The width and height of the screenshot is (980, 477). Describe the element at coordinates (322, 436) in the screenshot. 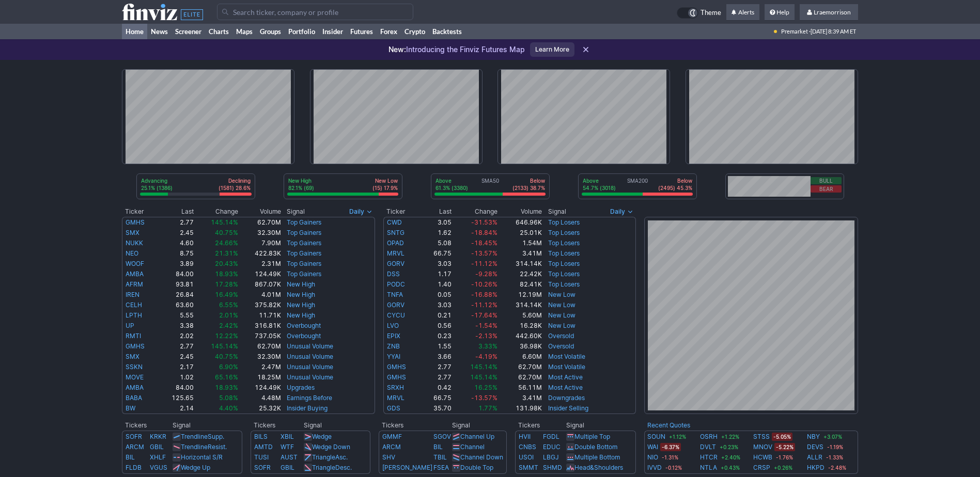

I see `a: Wedge` at that location.